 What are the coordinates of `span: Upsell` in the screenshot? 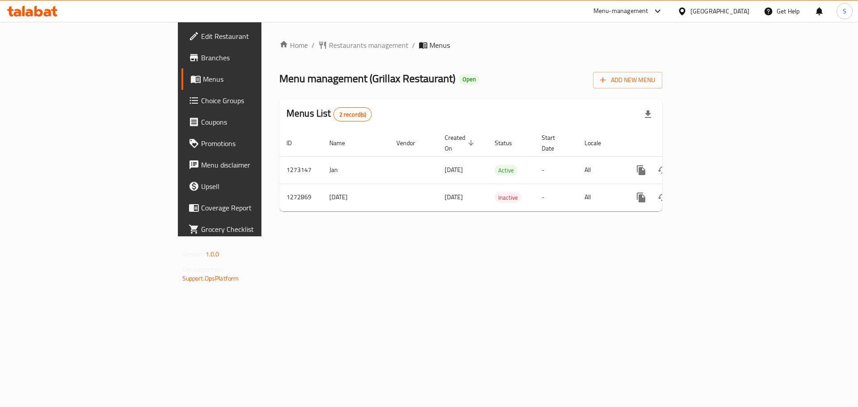 It's located at (257, 186).